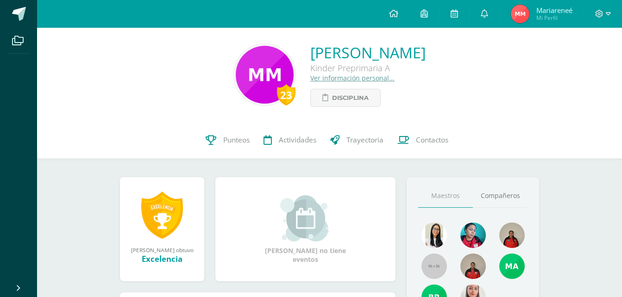 The image size is (622, 297). I want to click on span: Punteos, so click(236, 140).